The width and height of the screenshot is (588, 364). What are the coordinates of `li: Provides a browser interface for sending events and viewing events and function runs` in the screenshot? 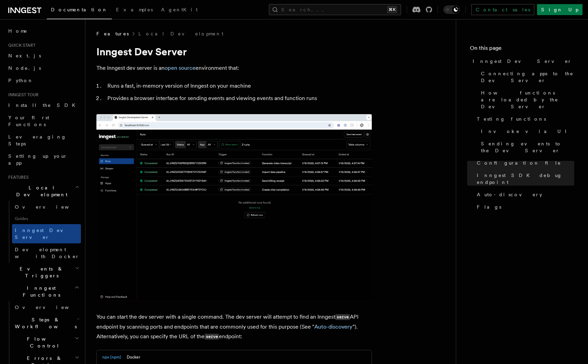 It's located at (239, 99).